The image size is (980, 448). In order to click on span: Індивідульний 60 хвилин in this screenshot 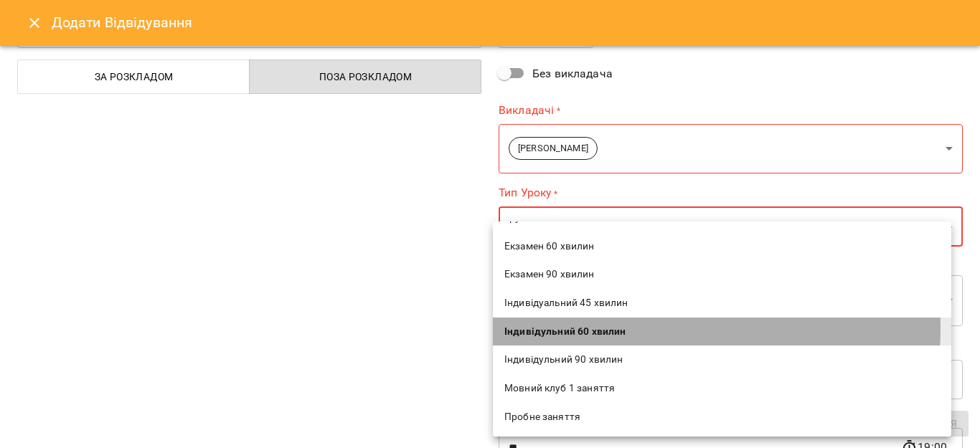, I will do `click(721, 332)`.